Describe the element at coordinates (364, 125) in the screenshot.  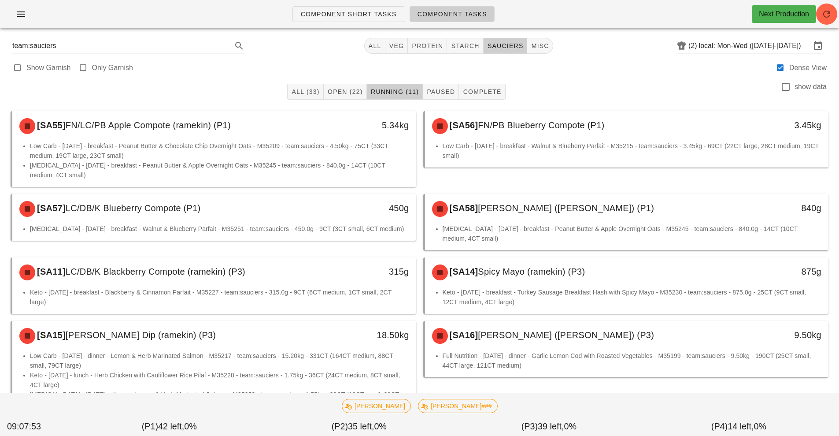
I see `div: 5.34kg` at that location.